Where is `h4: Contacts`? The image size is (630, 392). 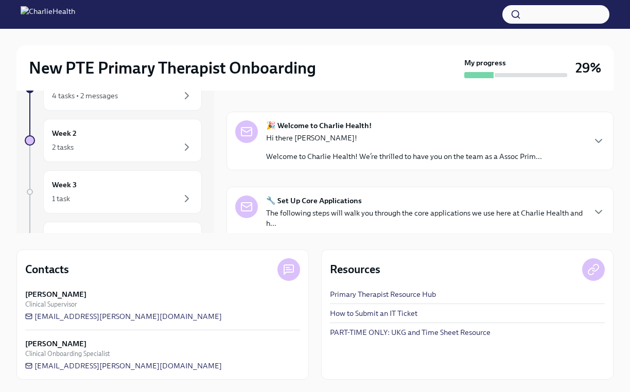 h4: Contacts is located at coordinates (47, 270).